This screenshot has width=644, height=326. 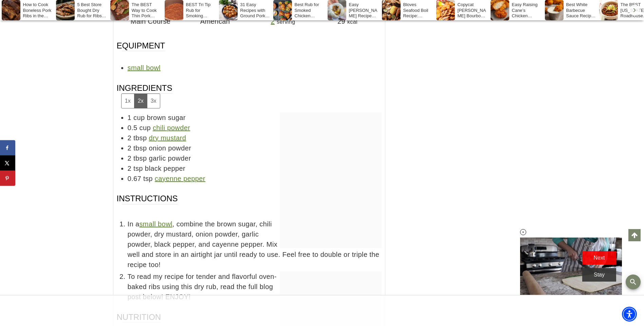 I want to click on span: next, so click(x=599, y=258).